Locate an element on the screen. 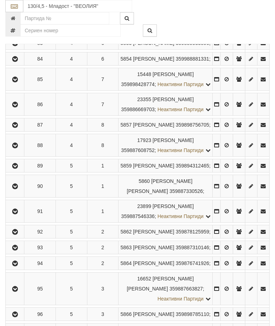 Image resolution: width=275 pixels, height=326 pixels. td: 93 is located at coordinates (40, 247).